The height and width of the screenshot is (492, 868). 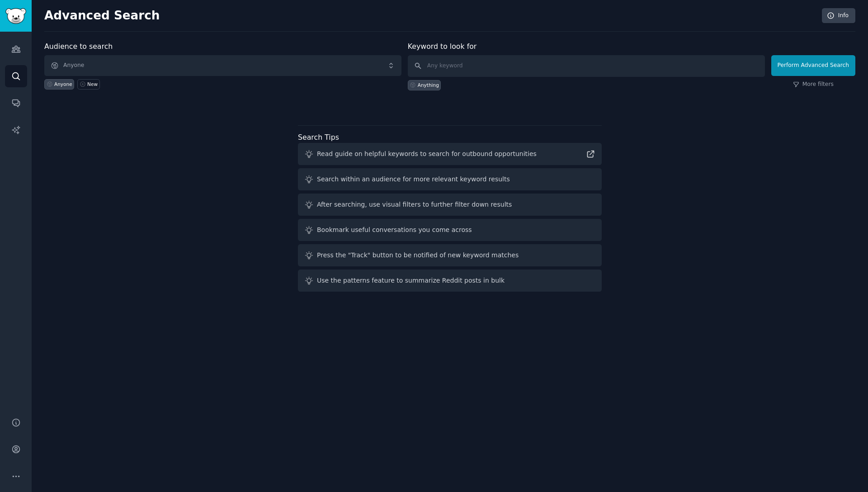 What do you see at coordinates (814, 85) in the screenshot?
I see `a: More filters` at bounding box center [814, 85].